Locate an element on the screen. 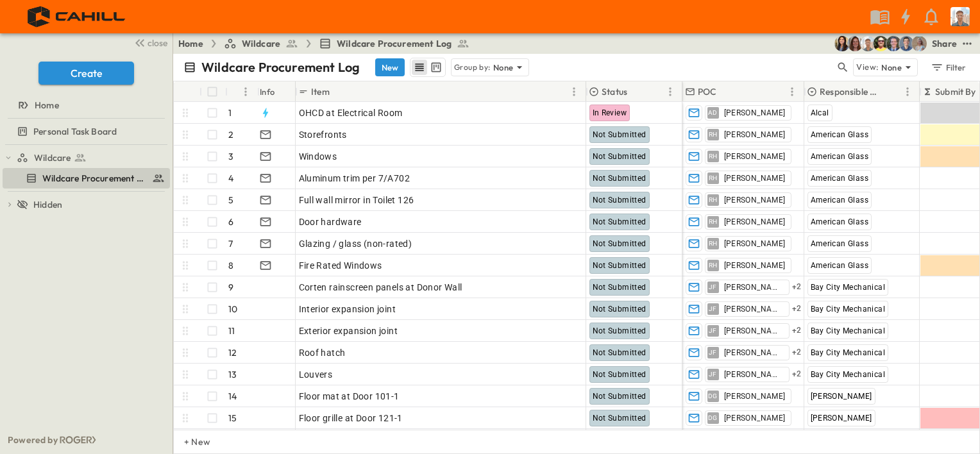 The image size is (980, 454). span: Floor mat at Door 101-1 is located at coordinates (349, 396).